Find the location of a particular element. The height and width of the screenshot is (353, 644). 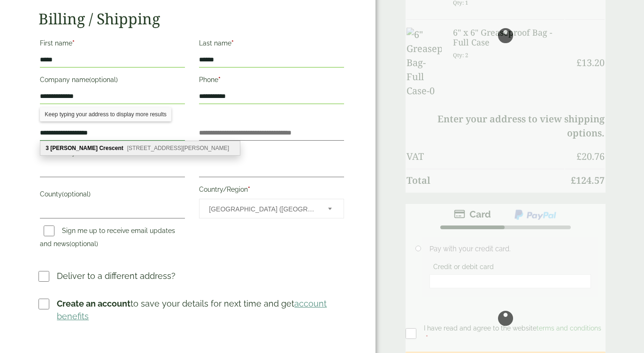

div: Keep typing your address to display more results is located at coordinates (105, 115).